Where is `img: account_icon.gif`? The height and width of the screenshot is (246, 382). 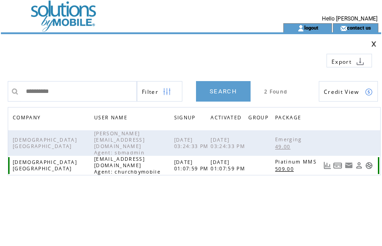
img: account_icon.gif is located at coordinates (301, 28).